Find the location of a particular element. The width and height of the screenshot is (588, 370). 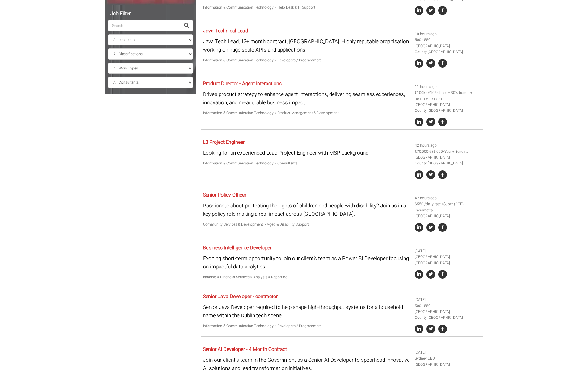

a: Business Intelligence Developer is located at coordinates (237, 247).